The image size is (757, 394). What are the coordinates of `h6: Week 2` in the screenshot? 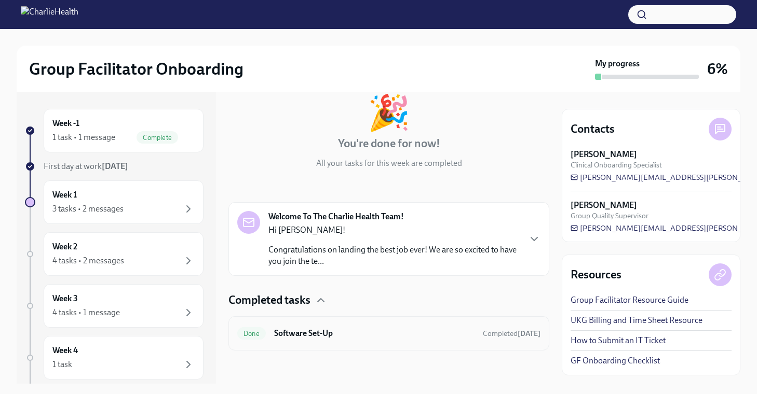 It's located at (65, 247).